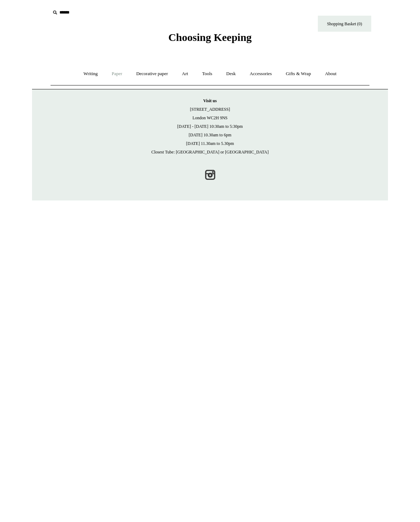 This screenshot has width=420, height=522. I want to click on a: About, so click(331, 74).